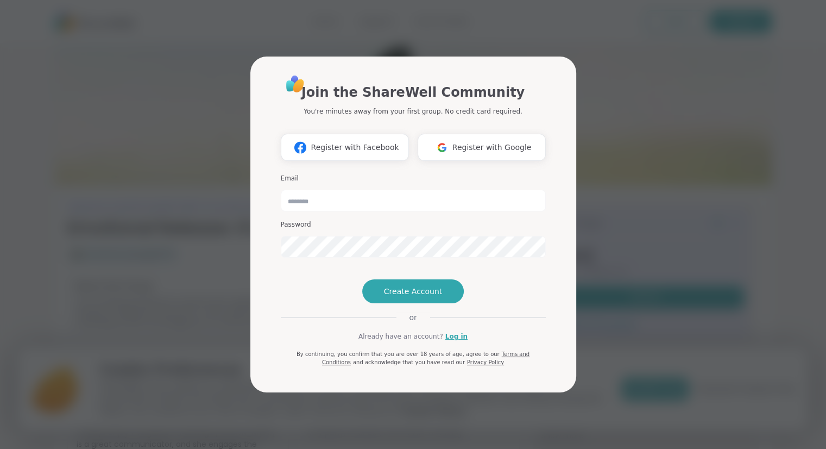 Image resolution: width=826 pixels, height=449 pixels. I want to click on span: Already have an account?, so click(401, 336).